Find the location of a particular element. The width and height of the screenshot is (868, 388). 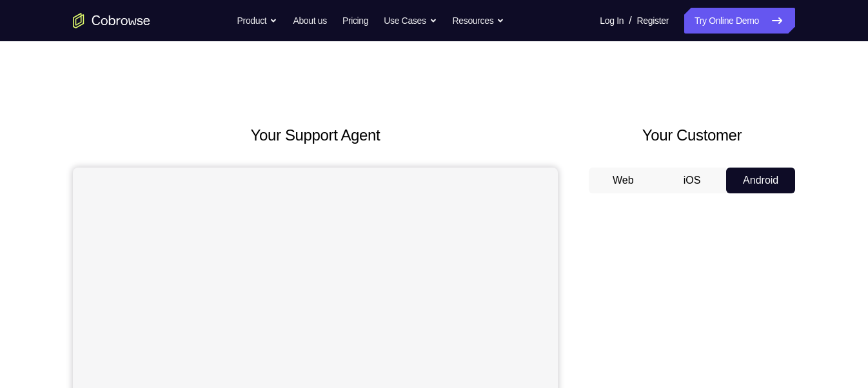

a: Try Online Demo is located at coordinates (740, 20).